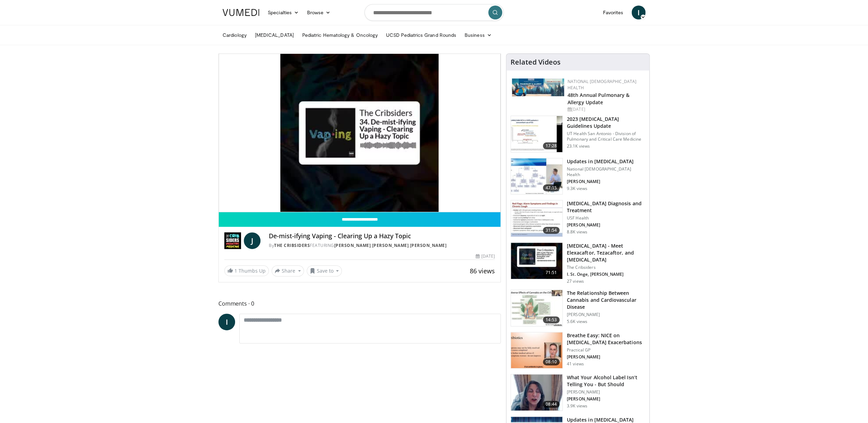 This screenshot has width=868, height=423. Describe the element at coordinates (360, 304) in the screenshot. I see `span: Comments 0` at that location.